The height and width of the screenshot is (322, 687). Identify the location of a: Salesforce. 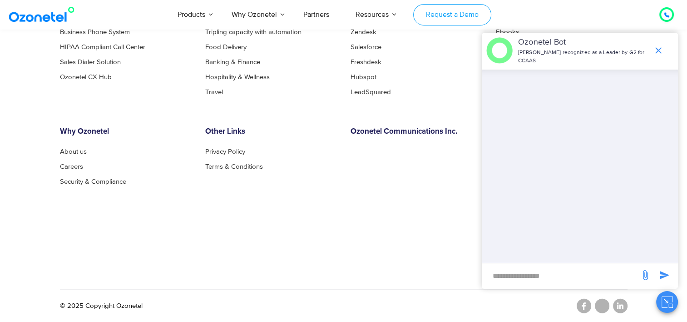
(366, 47).